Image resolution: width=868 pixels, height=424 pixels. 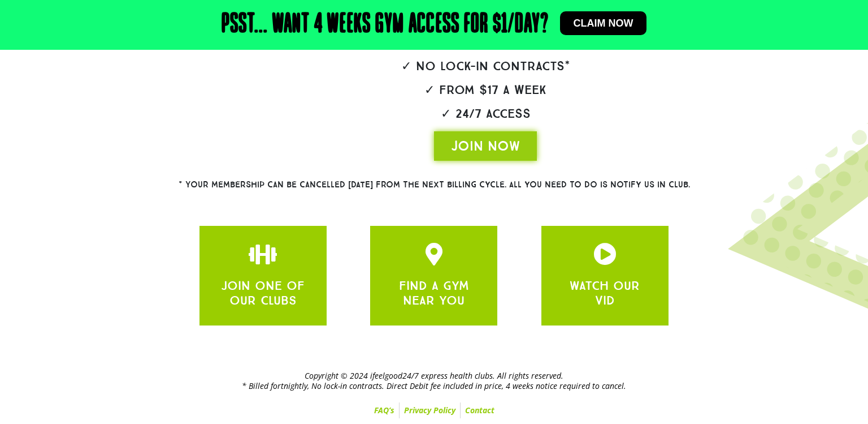 What do you see at coordinates (434, 293) in the screenshot?
I see `a: FIND A GYM NEAR YOU` at bounding box center [434, 293].